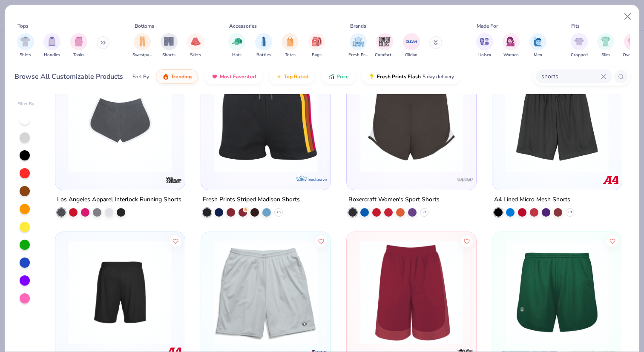  What do you see at coordinates (485, 46) in the screenshot?
I see `div: filter for Unisex` at bounding box center [485, 46].